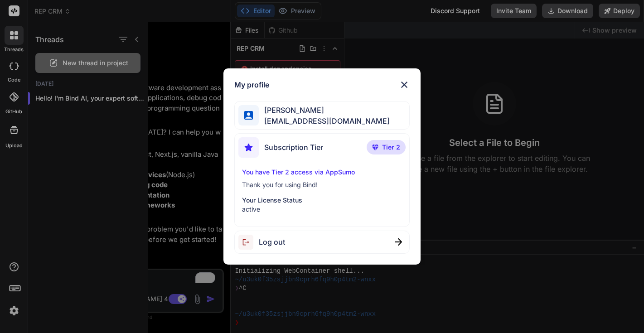 The image size is (644, 333). I want to click on img: subscription, so click(248, 147).